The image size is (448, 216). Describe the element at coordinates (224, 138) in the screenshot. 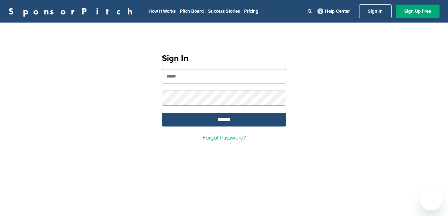

I see `a: Forgot Password?` at that location.